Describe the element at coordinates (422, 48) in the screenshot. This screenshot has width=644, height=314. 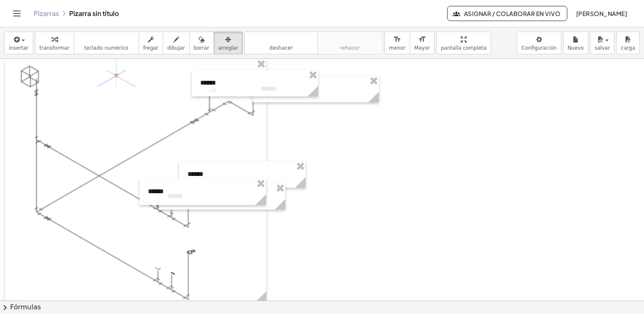
I see `span: Mayor` at that location.